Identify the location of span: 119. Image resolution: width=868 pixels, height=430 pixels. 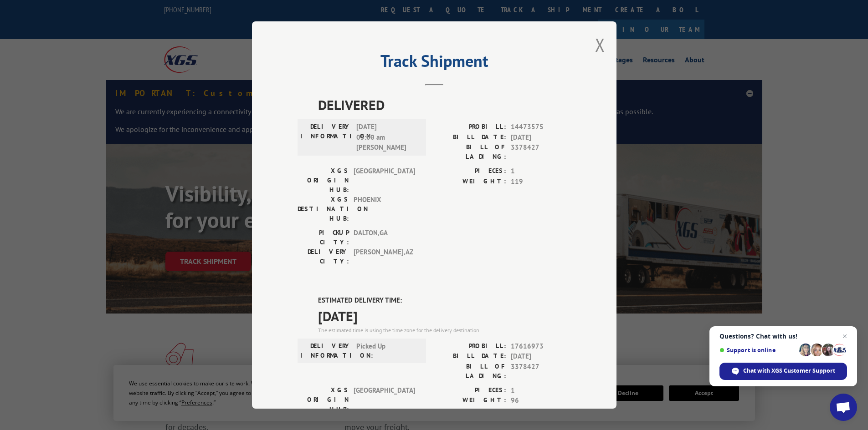
(541, 181).